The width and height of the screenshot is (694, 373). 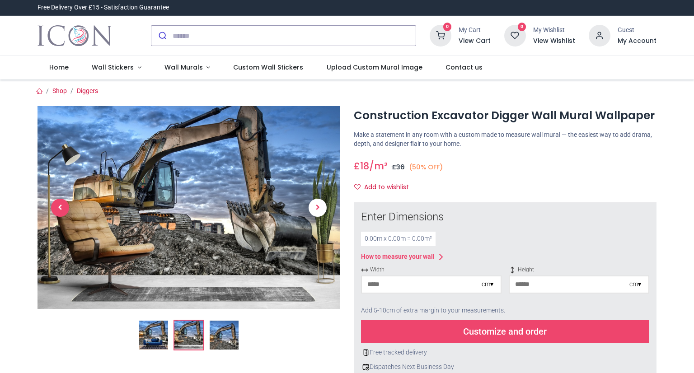 What do you see at coordinates (505, 353) in the screenshot?
I see `div: Free tracked delivery` at bounding box center [505, 353].